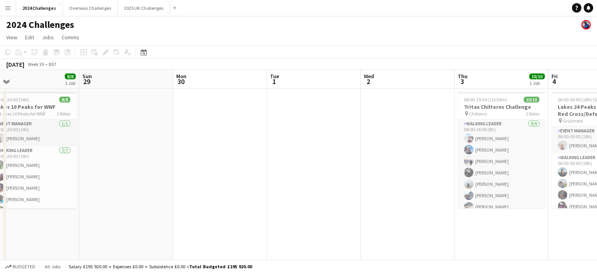  What do you see at coordinates (12, 37) in the screenshot?
I see `a: View` at bounding box center [12, 37].